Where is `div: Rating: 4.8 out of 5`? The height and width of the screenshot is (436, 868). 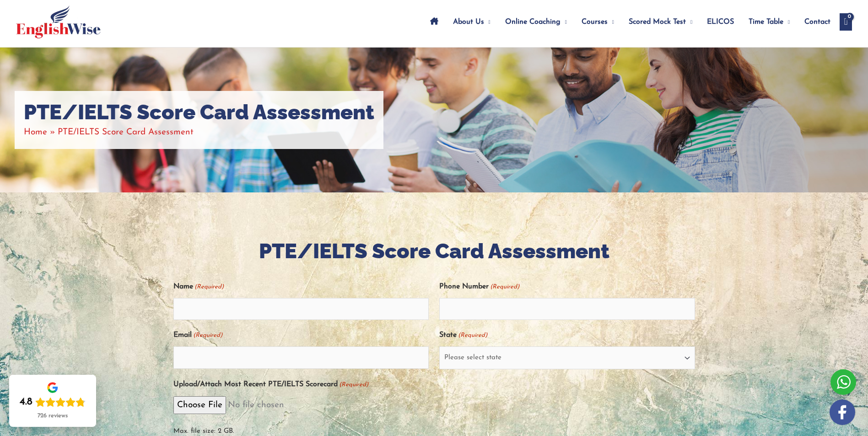 div: Rating: 4.8 out of 5 is located at coordinates (53, 402).